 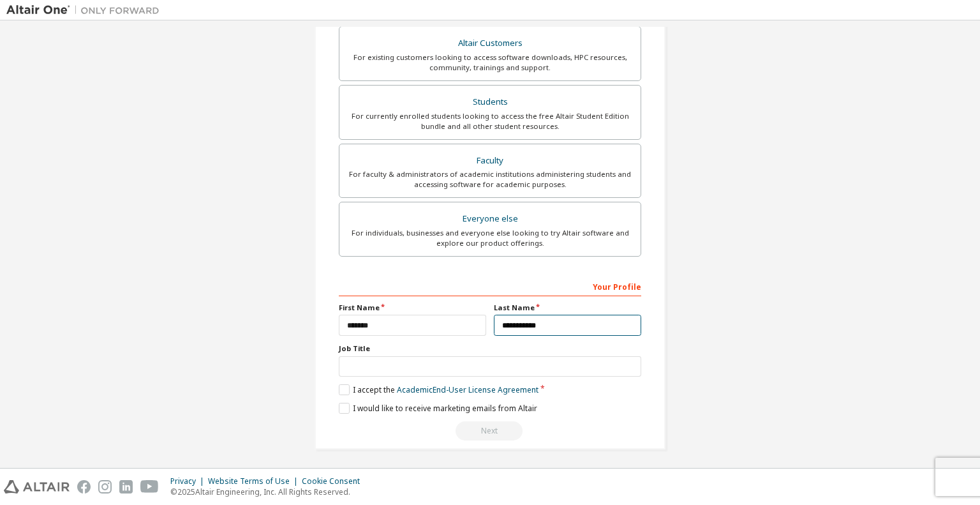 I want to click on div: Website Terms of Use, so click(x=255, y=482).